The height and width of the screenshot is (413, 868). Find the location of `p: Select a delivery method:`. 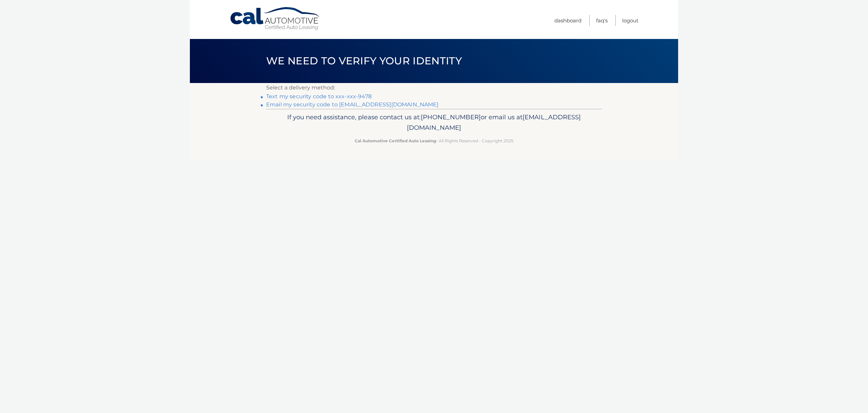

p: Select a delivery method: is located at coordinates (434, 88).